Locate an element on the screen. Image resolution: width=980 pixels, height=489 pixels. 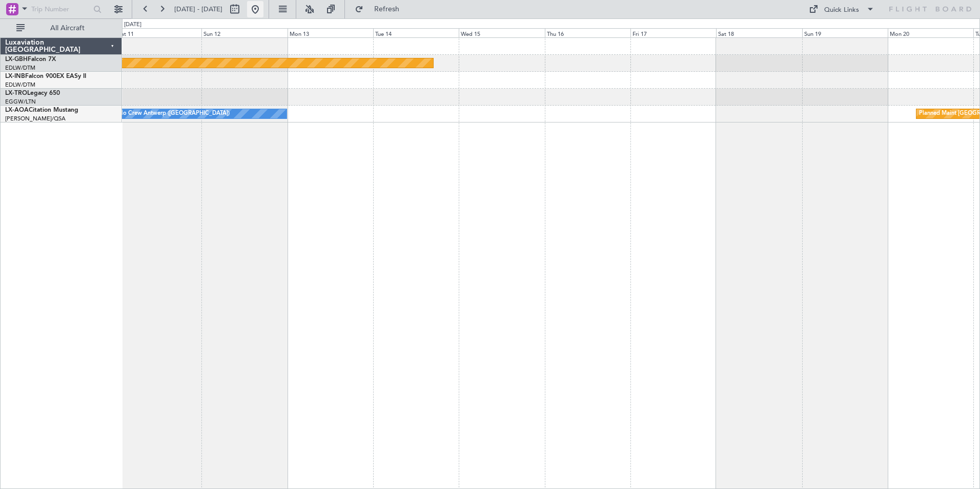
a: LX-GBHFalcon 7X is located at coordinates (31, 59).